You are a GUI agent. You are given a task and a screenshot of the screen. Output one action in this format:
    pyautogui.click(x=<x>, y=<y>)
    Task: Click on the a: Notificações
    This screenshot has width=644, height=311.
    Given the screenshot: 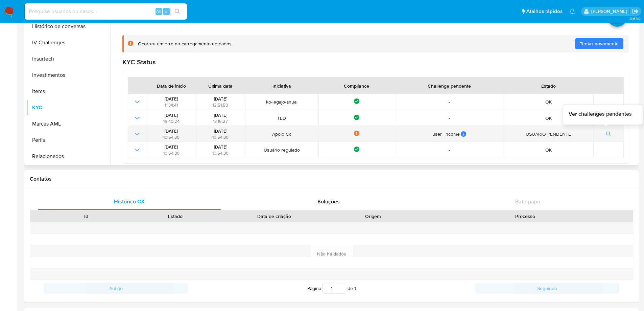 What is the action you would take?
    pyautogui.click(x=572, y=11)
    